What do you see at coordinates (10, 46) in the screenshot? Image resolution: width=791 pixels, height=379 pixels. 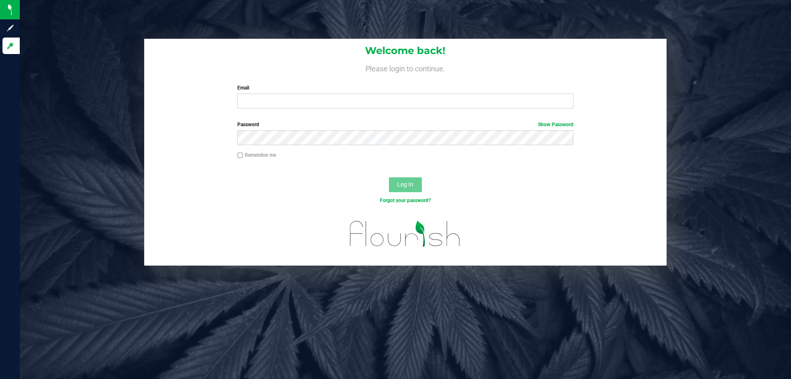 I see `inline-svg: Log in` at bounding box center [10, 46].